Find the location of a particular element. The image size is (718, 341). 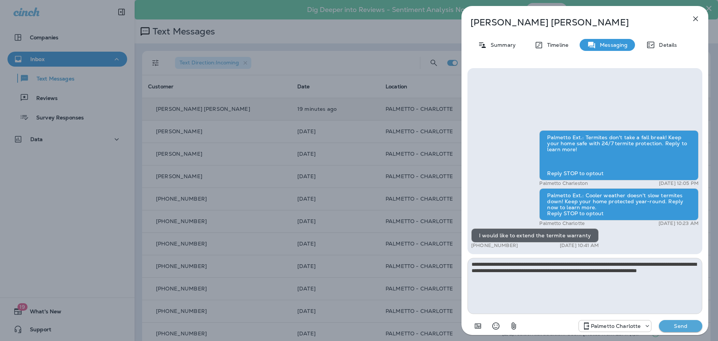

p: Details is located at coordinates (666, 45).